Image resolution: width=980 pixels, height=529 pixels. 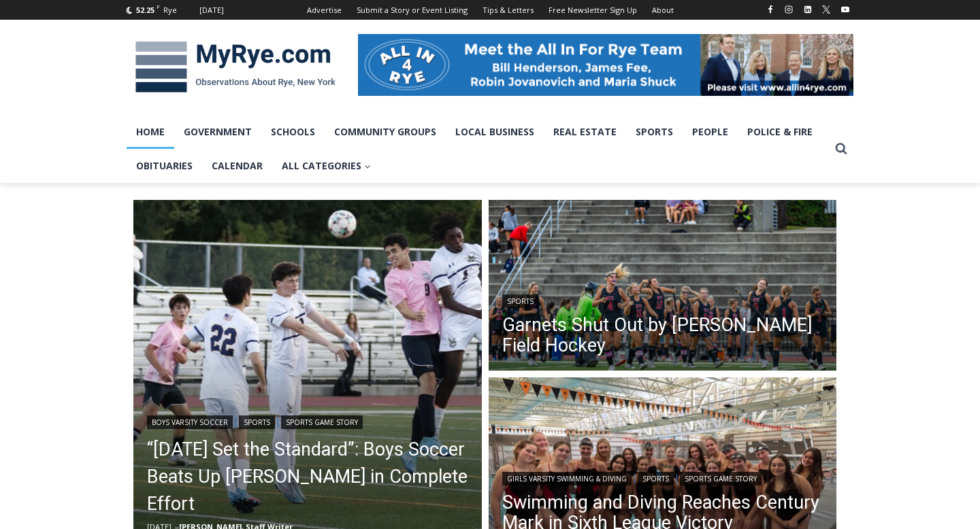 I want to click on nav: Primary Navigation, so click(x=478, y=149).